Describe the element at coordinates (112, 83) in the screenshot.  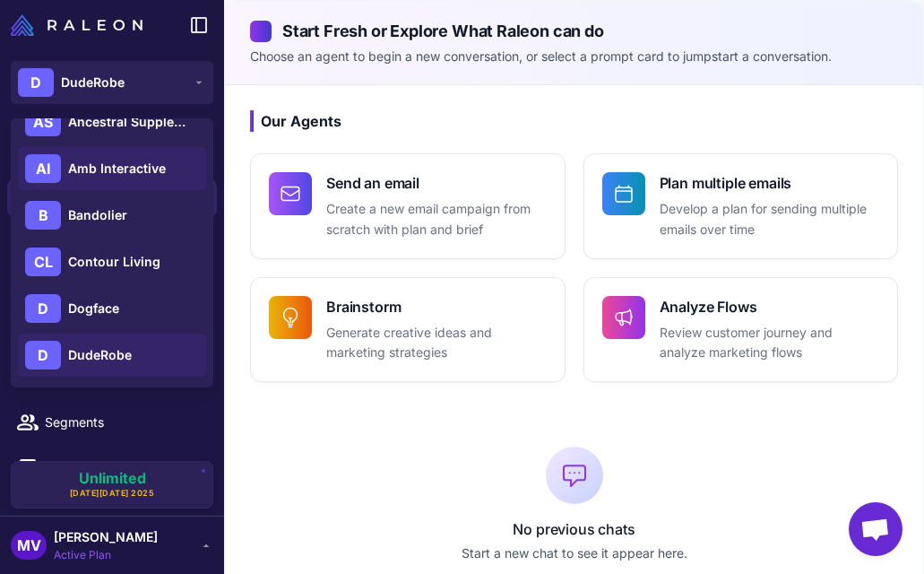
I see `button: DDudeRobe` at that location.